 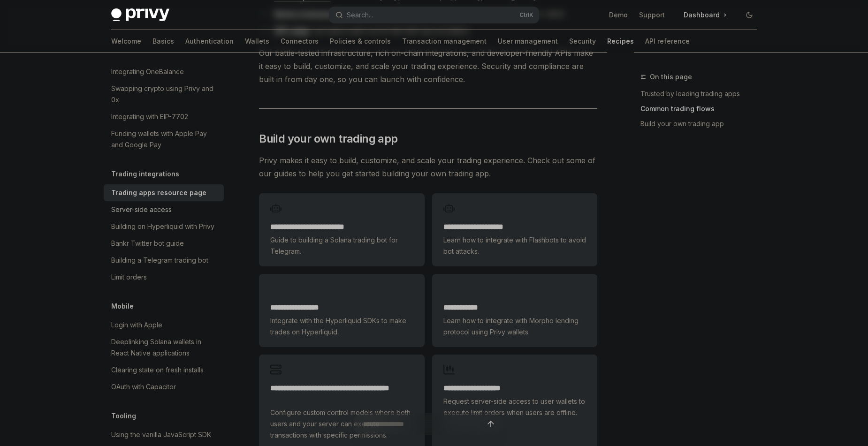 I want to click on div: Swapping crypto using Privy and 0x, so click(x=164, y=95).